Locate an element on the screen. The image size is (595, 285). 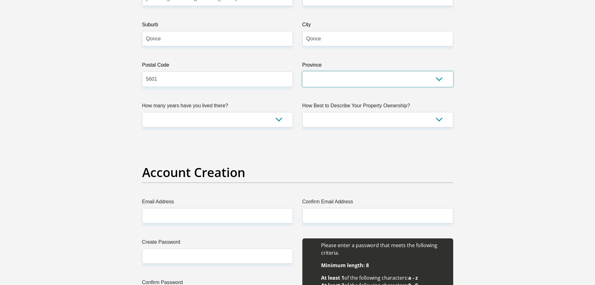
input: Email Address is located at coordinates (218, 215).